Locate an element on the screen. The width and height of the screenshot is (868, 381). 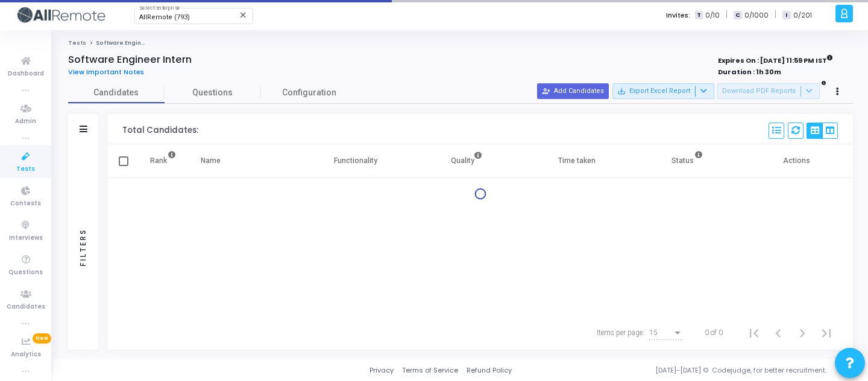
span: Analytics is located at coordinates (26, 354).